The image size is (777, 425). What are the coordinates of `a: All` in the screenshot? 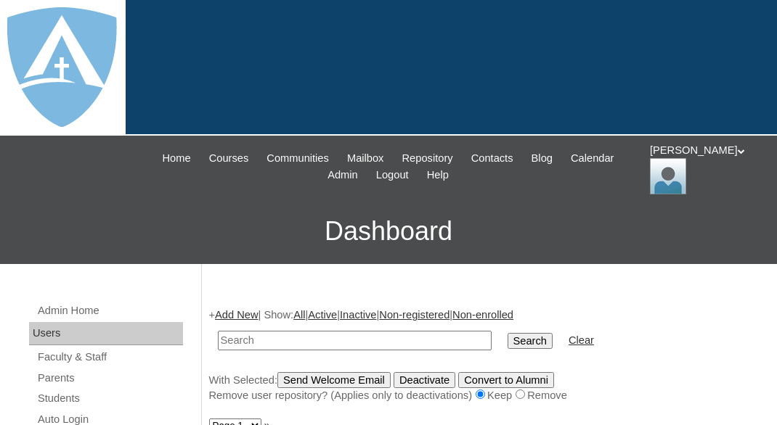 It's located at (299, 315).